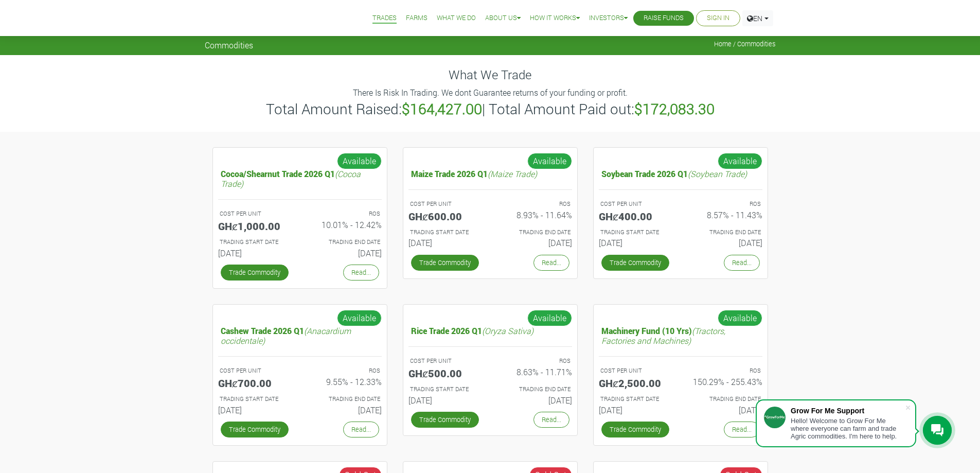  I want to click on a: How it Works, so click(555, 18).